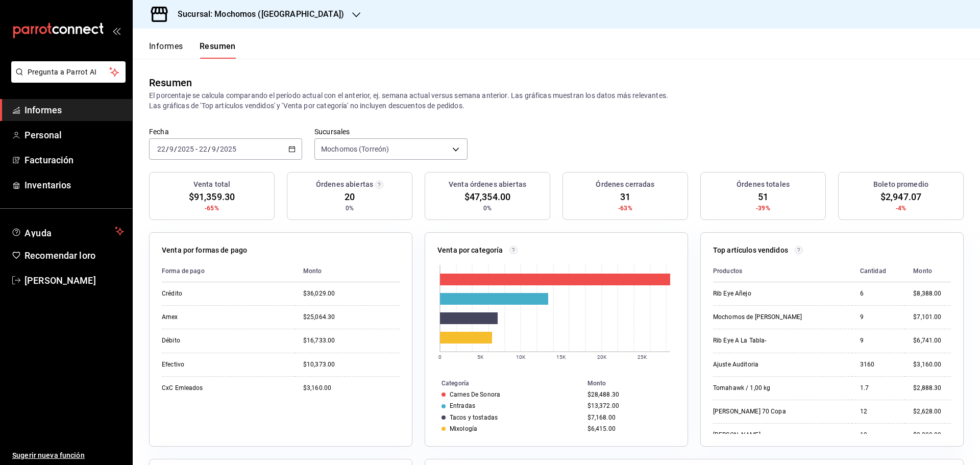  Describe the element at coordinates (349, 197) in the screenshot. I see `font: 20` at that location.